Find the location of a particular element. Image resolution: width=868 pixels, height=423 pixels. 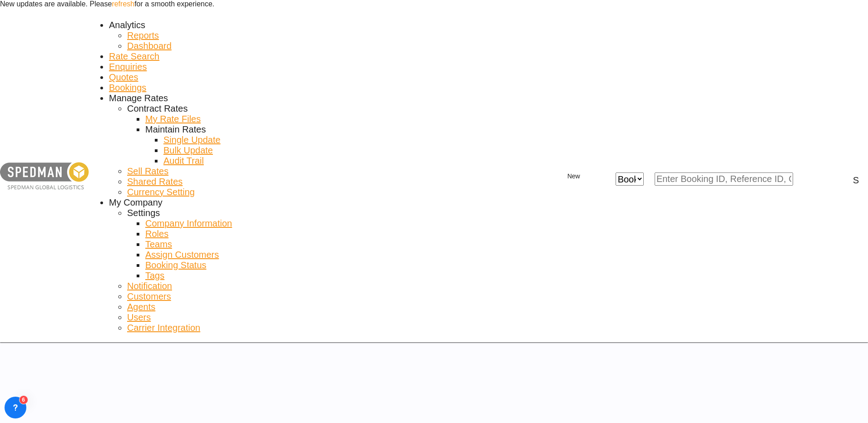

div: Contract Rates is located at coordinates (157, 108).